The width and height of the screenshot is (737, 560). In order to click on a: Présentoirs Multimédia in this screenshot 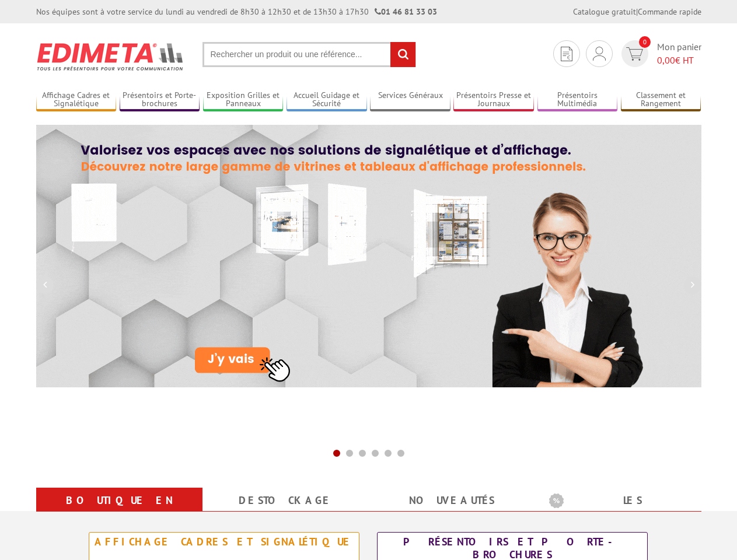, I will do `click(578, 100)`.